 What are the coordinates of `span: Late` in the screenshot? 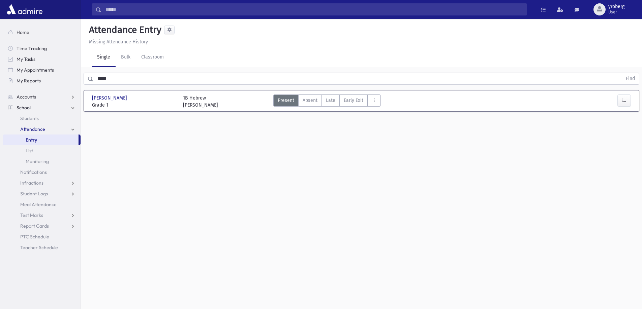 It's located at (330, 100).